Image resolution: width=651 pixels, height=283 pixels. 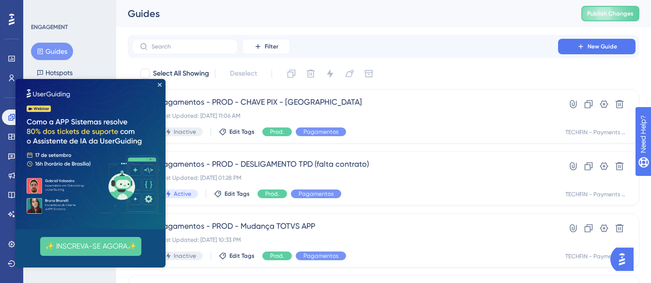 I want to click on button: Filter, so click(x=266, y=46).